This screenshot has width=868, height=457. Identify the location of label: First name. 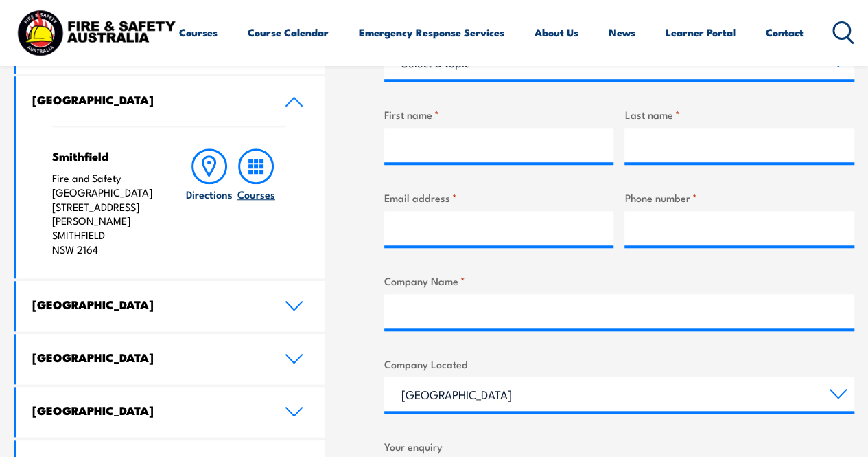
(499, 114).